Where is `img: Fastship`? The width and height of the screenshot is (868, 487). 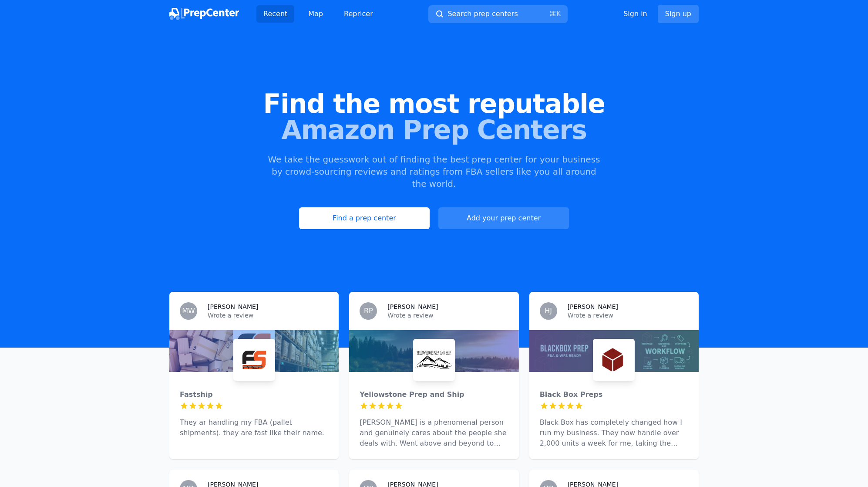 img: Fastship is located at coordinates (254, 359).